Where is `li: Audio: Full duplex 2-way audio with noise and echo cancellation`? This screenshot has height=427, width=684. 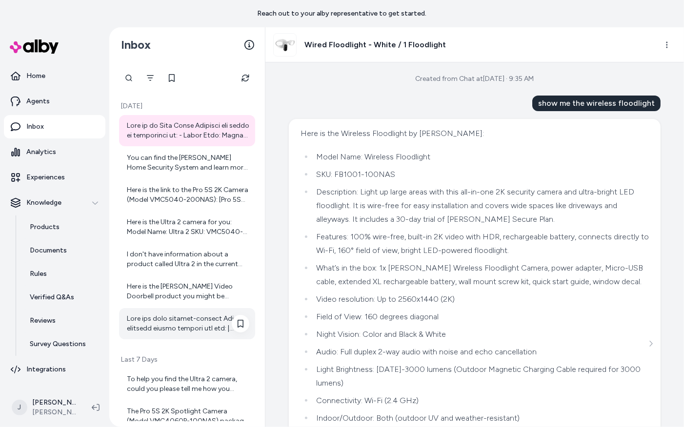
li: Audio: Full duplex 2-way audio with noise and echo cancellation is located at coordinates (481, 352).